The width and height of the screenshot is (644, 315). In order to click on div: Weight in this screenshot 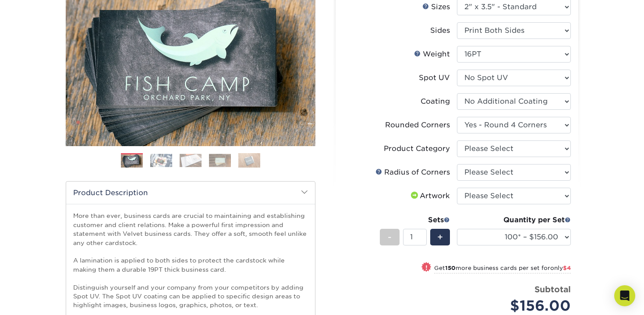, I will do `click(432, 54)`.